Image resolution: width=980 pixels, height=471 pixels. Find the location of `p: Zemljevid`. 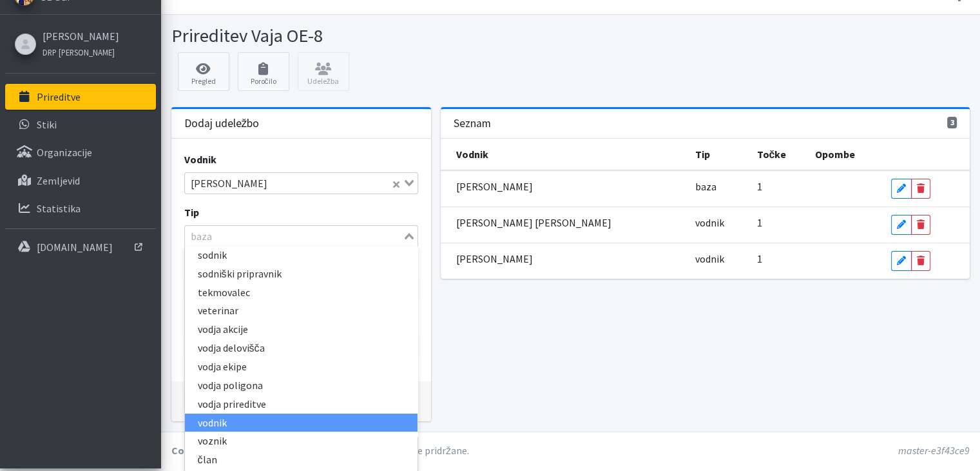

p: Zemljevid is located at coordinates (58, 180).